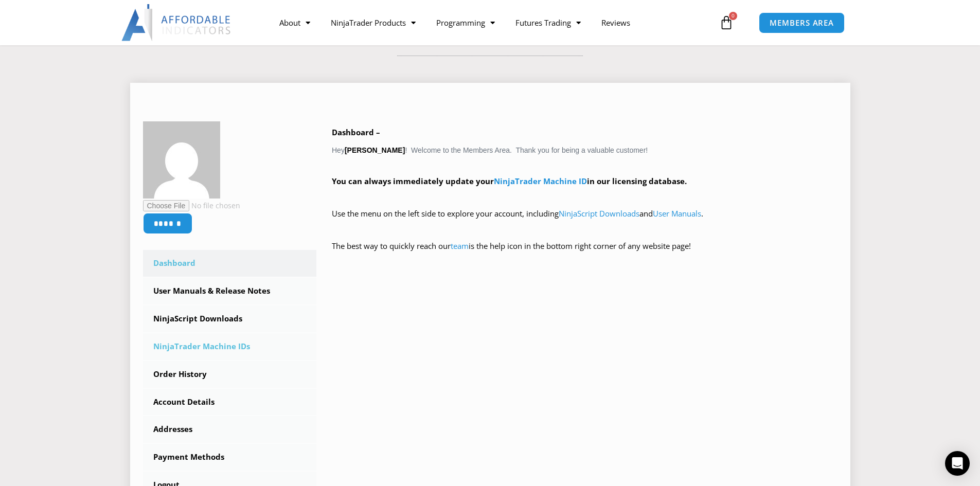 Image resolution: width=980 pixels, height=486 pixels. I want to click on div: Hey ! Welcome to the Members Area. Thank you for being a valuable customer!, so click(584, 196).